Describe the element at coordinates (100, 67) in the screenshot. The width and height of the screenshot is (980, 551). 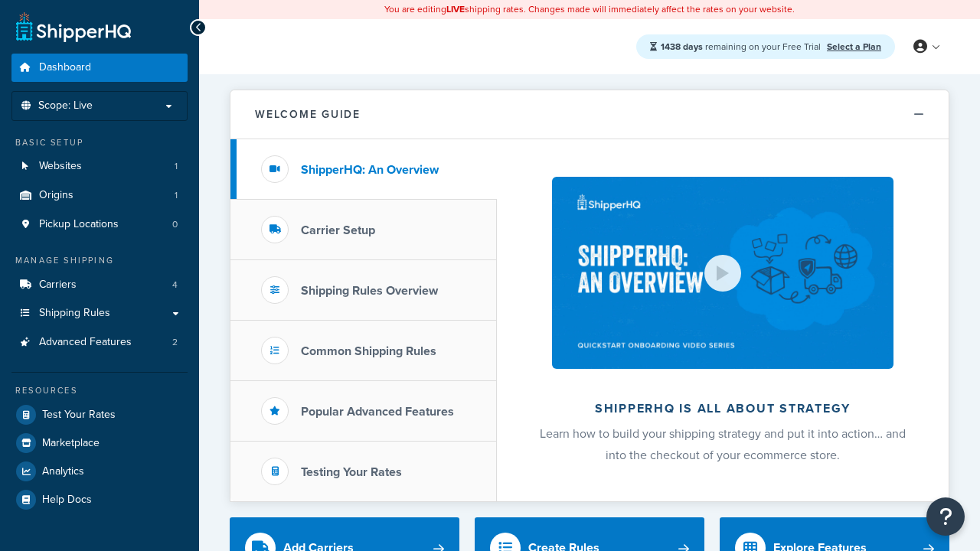
I see `li: Dashboard` at that location.